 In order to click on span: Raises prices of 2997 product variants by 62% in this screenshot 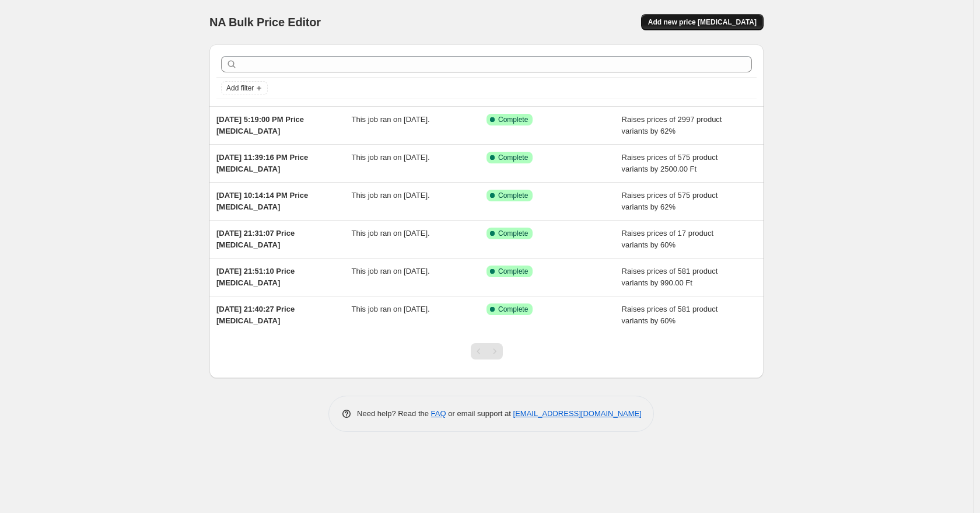, I will do `click(672, 125)`.